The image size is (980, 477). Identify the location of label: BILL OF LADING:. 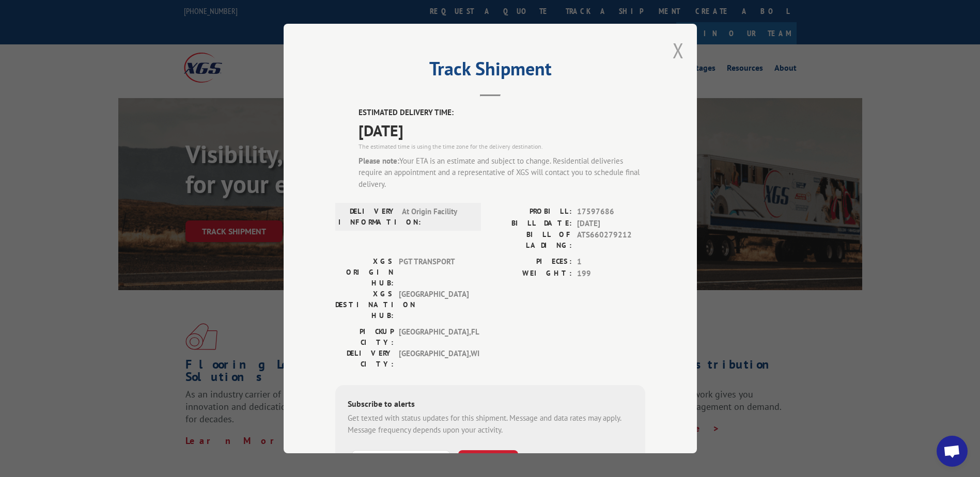
(531, 240).